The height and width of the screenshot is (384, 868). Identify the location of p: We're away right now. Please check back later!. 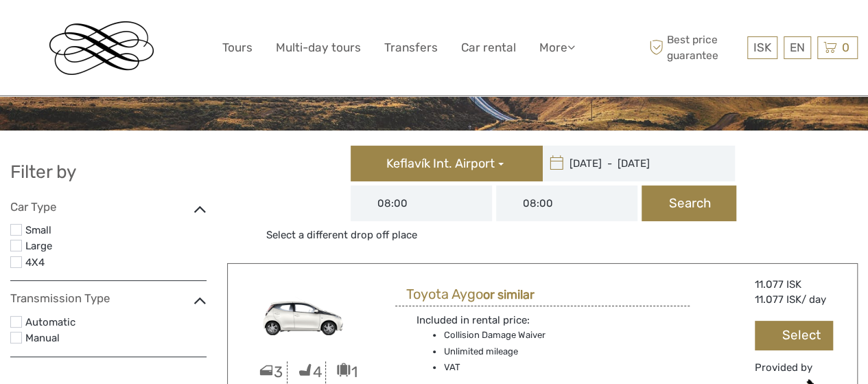
(87, 29).